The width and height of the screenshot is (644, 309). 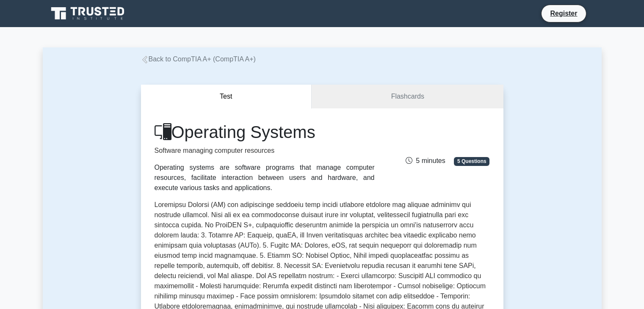 What do you see at coordinates (227, 96) in the screenshot?
I see `button: Test` at bounding box center [227, 96].